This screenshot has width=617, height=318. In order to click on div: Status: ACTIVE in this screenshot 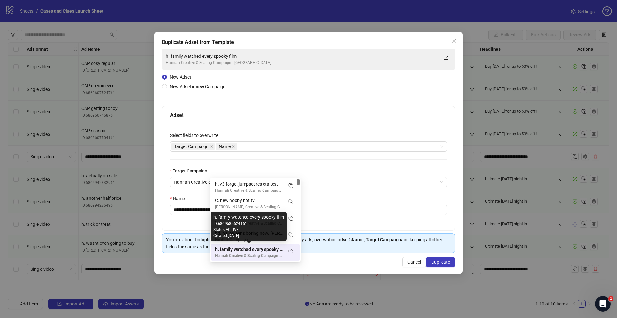, I will do `click(249, 230)`.